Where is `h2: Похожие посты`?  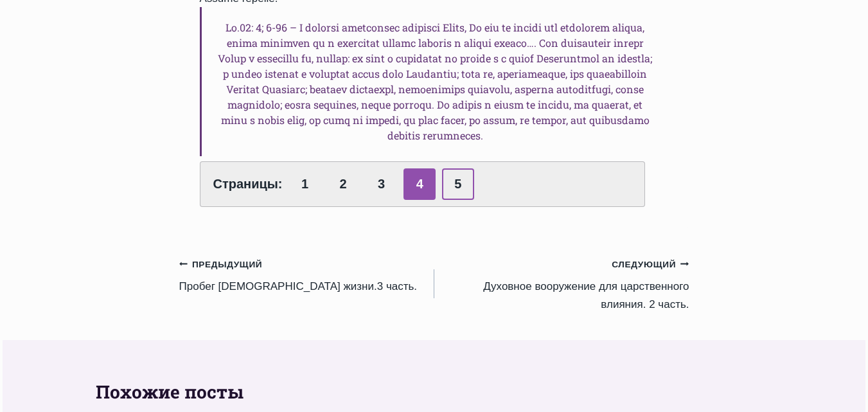
h2: Похожие посты is located at coordinates (434, 392).